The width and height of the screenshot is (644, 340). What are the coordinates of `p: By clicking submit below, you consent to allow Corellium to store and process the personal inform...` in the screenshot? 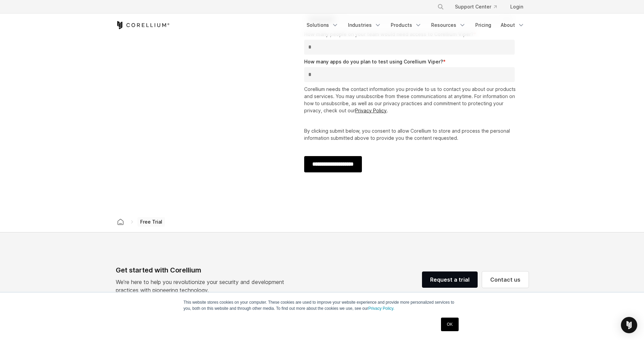 It's located at (411, 134).